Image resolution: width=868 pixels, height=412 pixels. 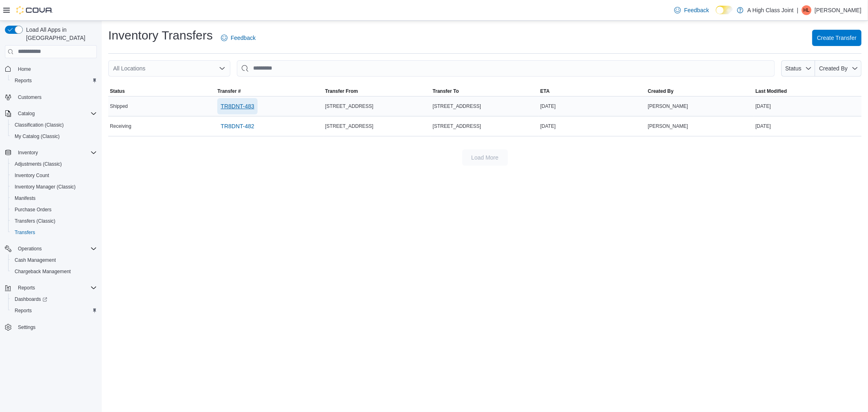 What do you see at coordinates (237, 106) in the screenshot?
I see `a: TR8DNT-483` at bounding box center [237, 106].